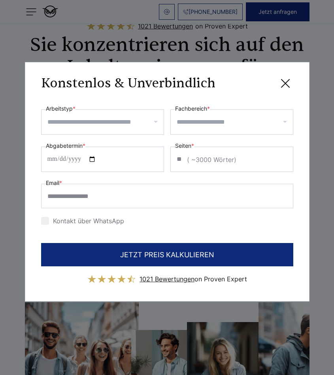  Describe the element at coordinates (66, 146) in the screenshot. I see `label: Abgabetermin` at that location.